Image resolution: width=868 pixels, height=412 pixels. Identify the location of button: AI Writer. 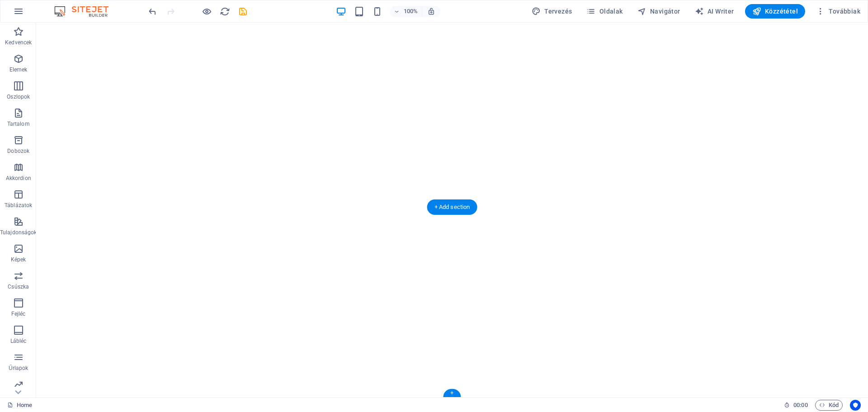
(715, 11).